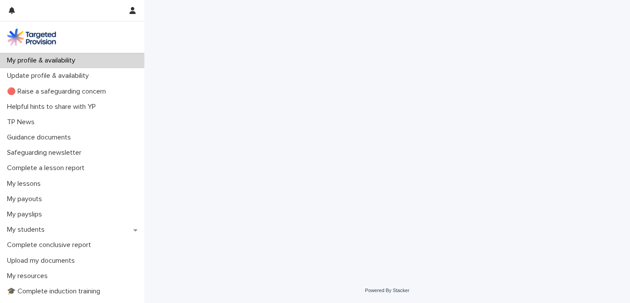  What do you see at coordinates (22, 122) in the screenshot?
I see `p: TP News` at bounding box center [22, 122].